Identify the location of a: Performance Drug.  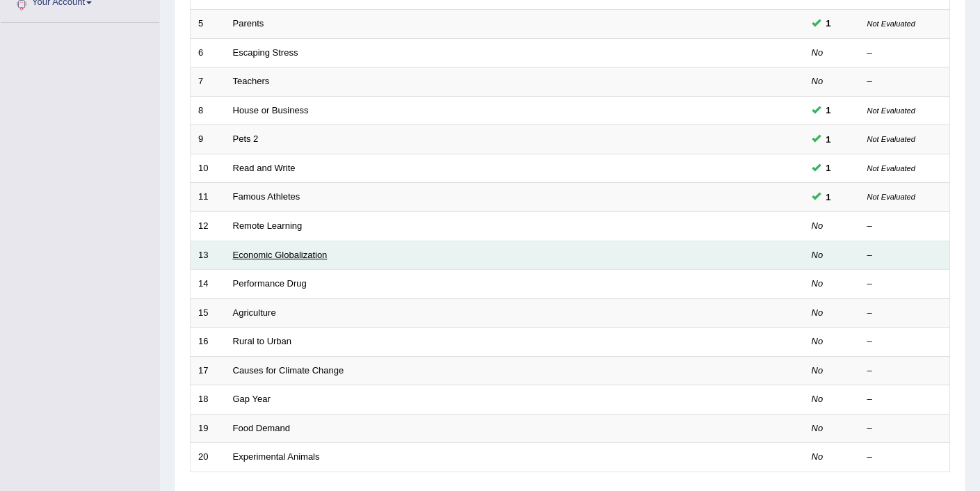
(270, 283).